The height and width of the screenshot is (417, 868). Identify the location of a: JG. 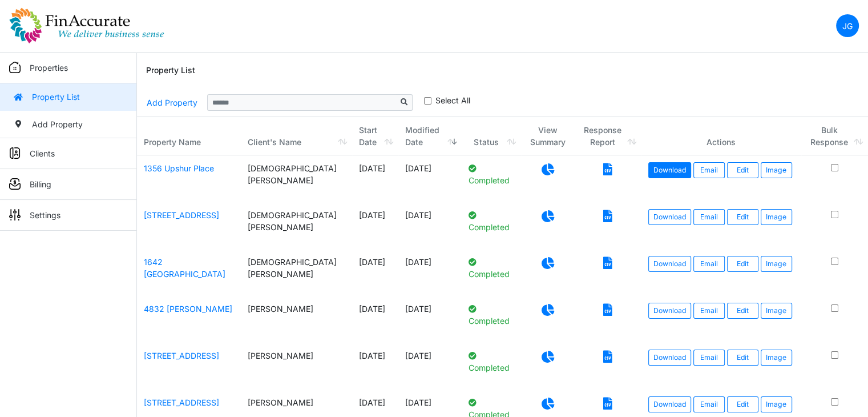
(847, 25).